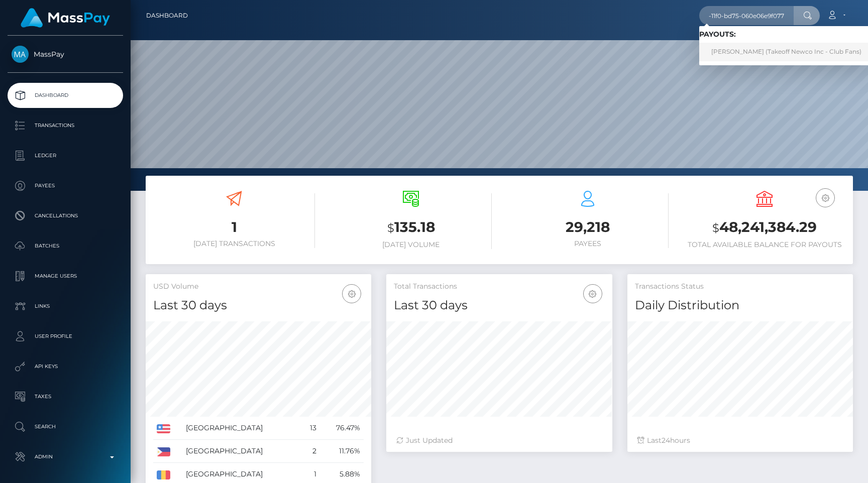  Describe the element at coordinates (66, 366) in the screenshot. I see `p: API Keys` at that location.